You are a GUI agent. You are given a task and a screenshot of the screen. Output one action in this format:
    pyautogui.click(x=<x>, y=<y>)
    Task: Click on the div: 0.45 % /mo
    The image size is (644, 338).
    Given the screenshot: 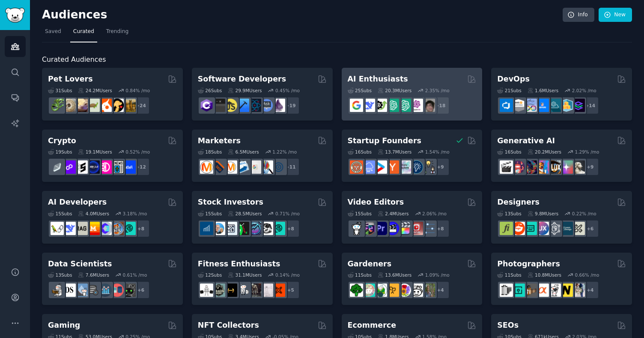 What is the action you would take?
    pyautogui.click(x=288, y=90)
    